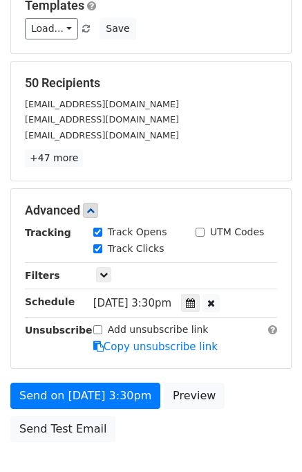 The height and width of the screenshot is (472, 302). I want to click on label: Add unsubscribe link, so click(158, 329).